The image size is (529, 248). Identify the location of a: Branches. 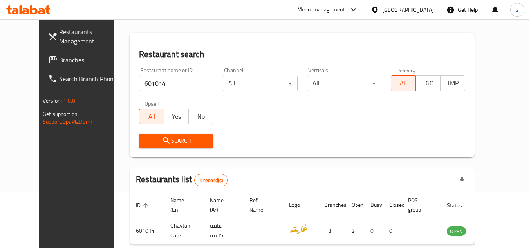
(85, 60).